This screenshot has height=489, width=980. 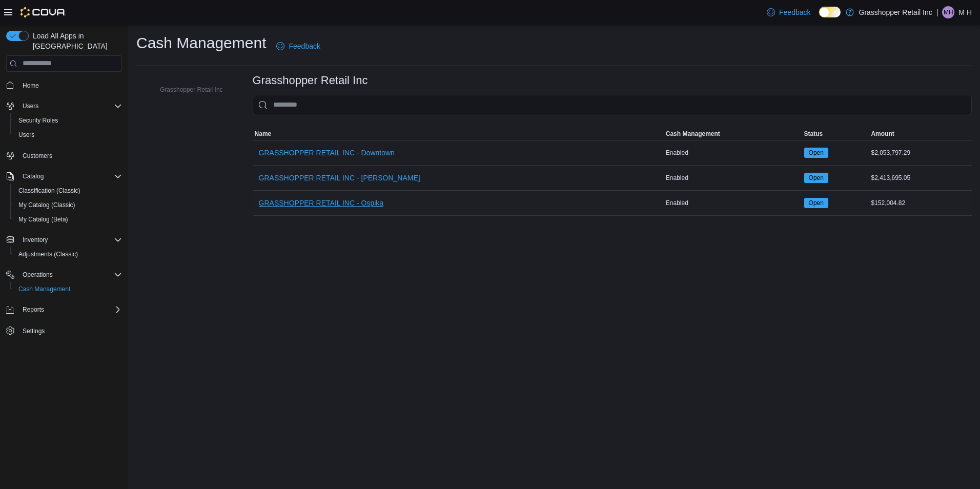 I want to click on div: $2,053,797.29, so click(x=920, y=153).